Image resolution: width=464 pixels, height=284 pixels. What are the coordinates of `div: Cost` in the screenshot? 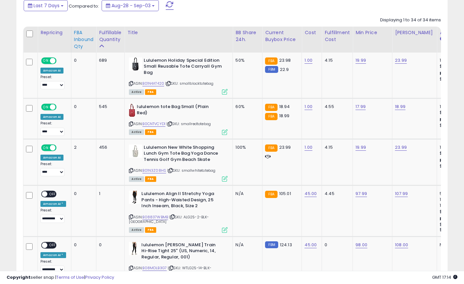 It's located at (312, 33).